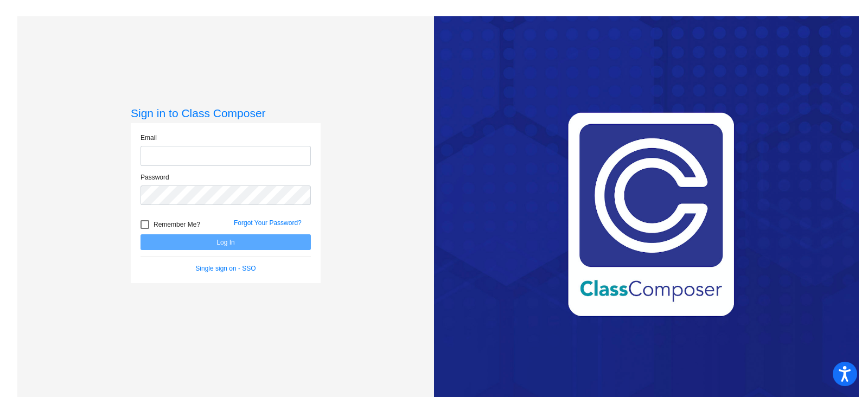  Describe the element at coordinates (226, 242) in the screenshot. I see `button: Log In` at that location.